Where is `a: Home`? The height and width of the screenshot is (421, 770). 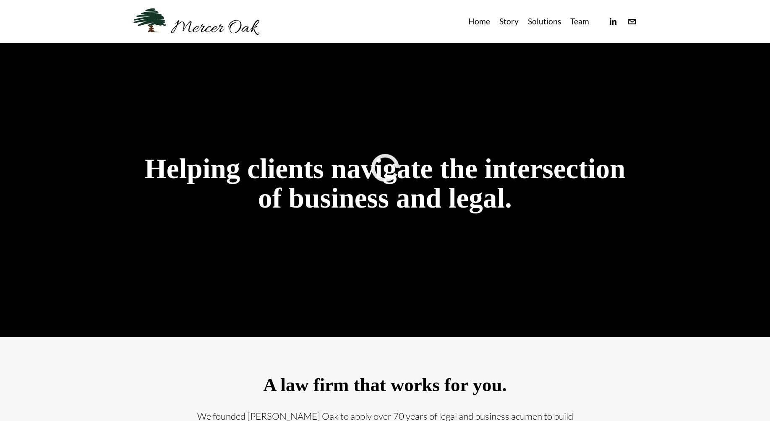 a: Home is located at coordinates (479, 21).